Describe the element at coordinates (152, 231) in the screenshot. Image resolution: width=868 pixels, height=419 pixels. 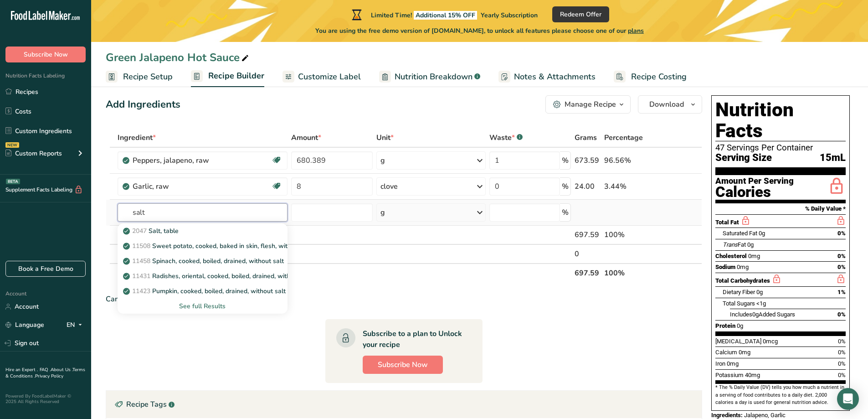
I see `p: Salt, table` at that location.